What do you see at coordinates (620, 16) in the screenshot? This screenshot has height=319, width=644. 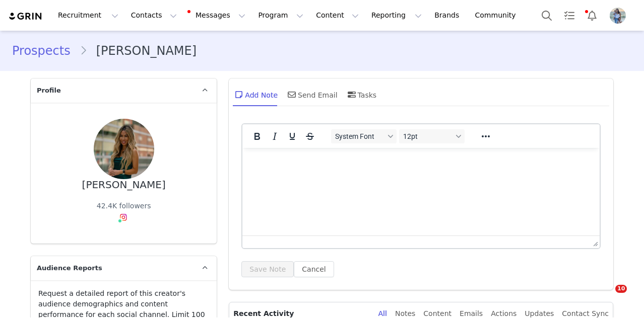 I see `button: Profile` at bounding box center [620, 16].